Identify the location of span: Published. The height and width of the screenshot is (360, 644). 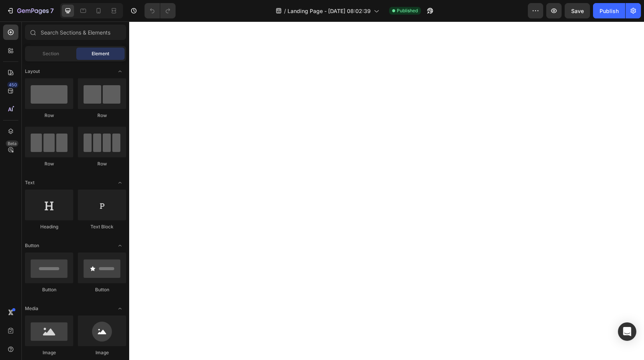
(407, 11).